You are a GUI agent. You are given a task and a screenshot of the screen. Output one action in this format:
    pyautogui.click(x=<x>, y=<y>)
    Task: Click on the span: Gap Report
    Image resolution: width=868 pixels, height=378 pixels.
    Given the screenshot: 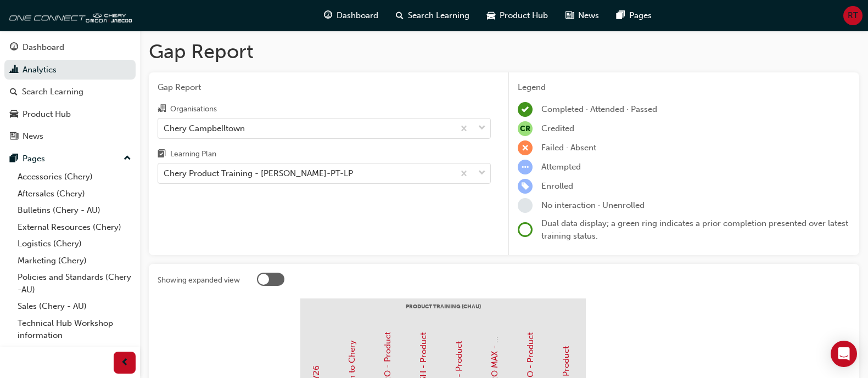 What is the action you would take?
    pyautogui.click(x=324, y=87)
    